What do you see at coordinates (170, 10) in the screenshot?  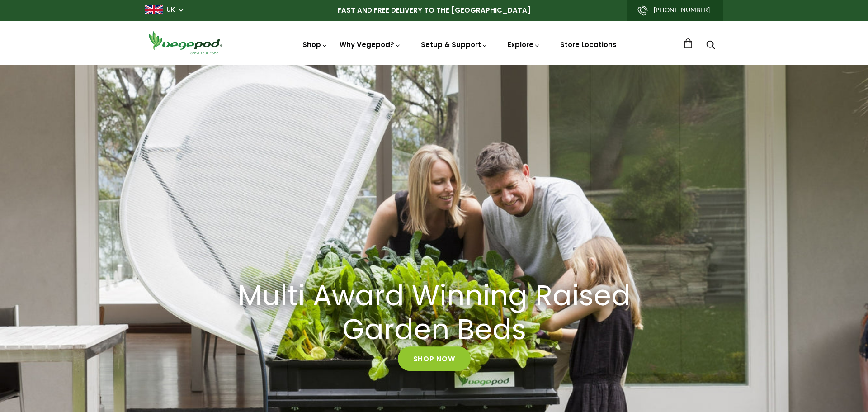 I see `a: UK` at bounding box center [170, 10].